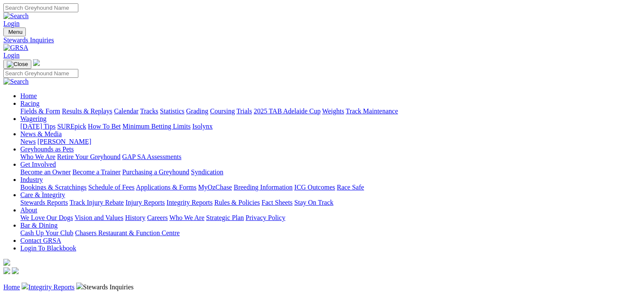 This screenshot has width=644, height=294. What do you see at coordinates (202, 126) in the screenshot?
I see `a: Isolynx` at bounding box center [202, 126].